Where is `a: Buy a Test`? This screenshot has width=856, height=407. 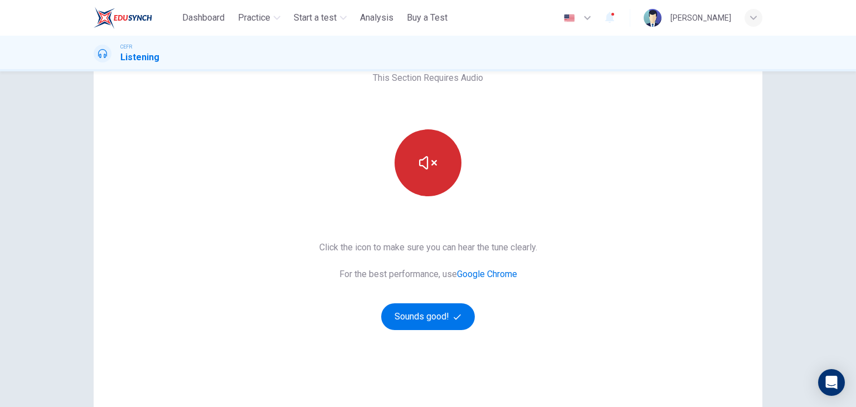 a: Buy a Test is located at coordinates (427, 18).